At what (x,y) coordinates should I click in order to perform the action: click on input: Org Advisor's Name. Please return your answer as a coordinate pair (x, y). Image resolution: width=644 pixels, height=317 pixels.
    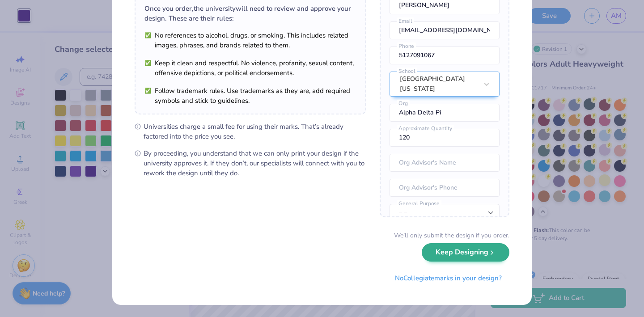
    Looking at the image, I should click on (445, 163).